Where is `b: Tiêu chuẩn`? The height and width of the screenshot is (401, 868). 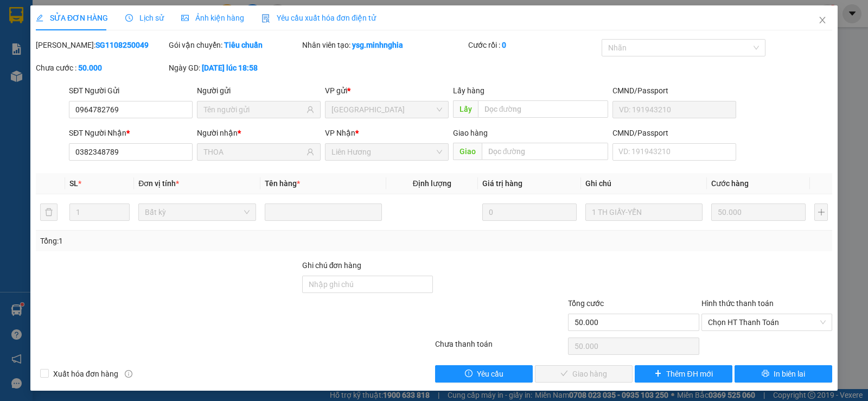
b: Tiêu chuẩn is located at coordinates (243, 45).